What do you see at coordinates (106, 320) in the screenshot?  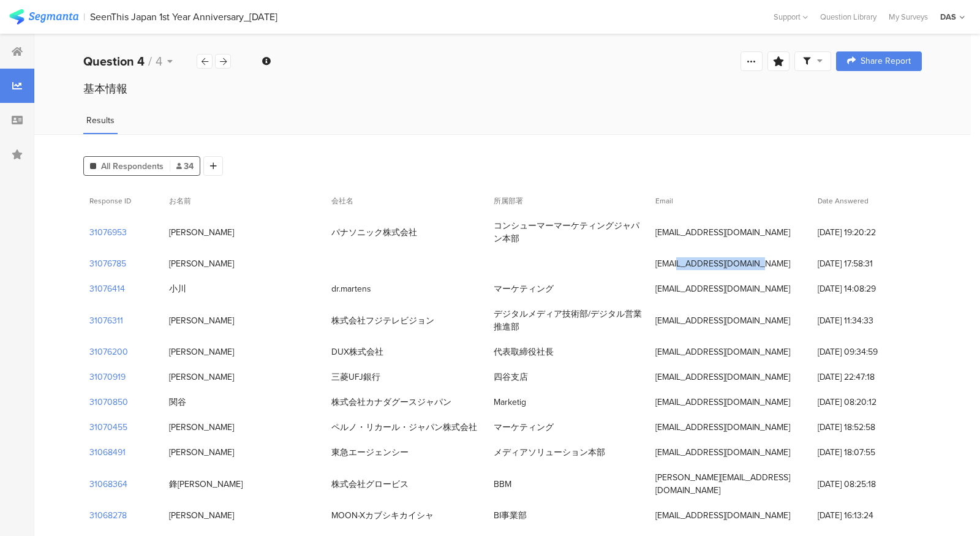 I see `section: 31076311` at bounding box center [106, 320].